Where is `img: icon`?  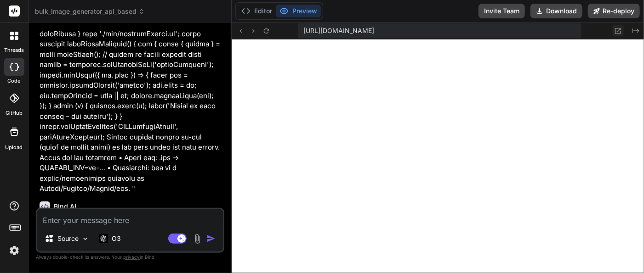
img: icon is located at coordinates (211, 239).